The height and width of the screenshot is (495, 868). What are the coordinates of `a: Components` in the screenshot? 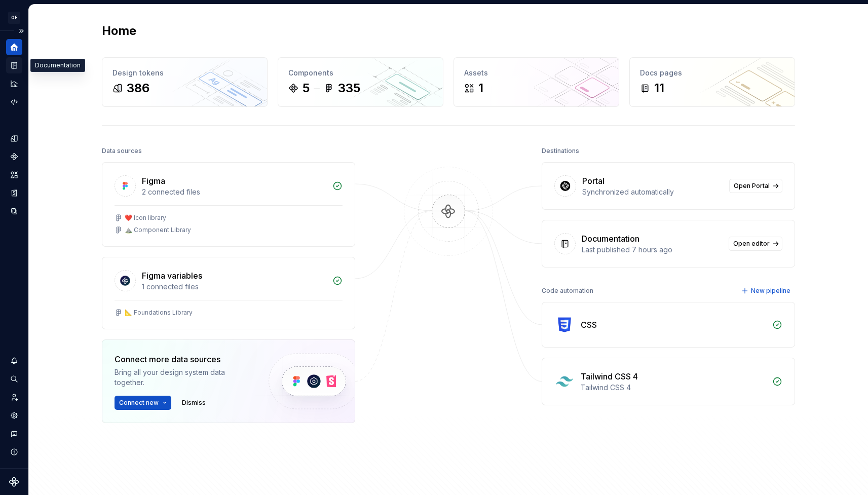 It's located at (14, 157).